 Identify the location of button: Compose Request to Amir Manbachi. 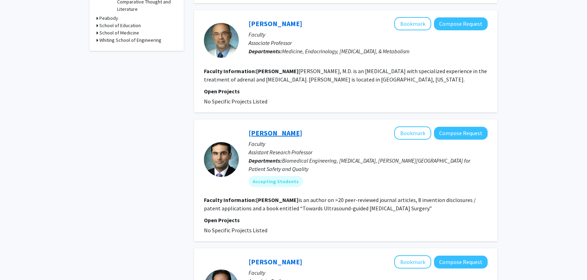
(461, 133).